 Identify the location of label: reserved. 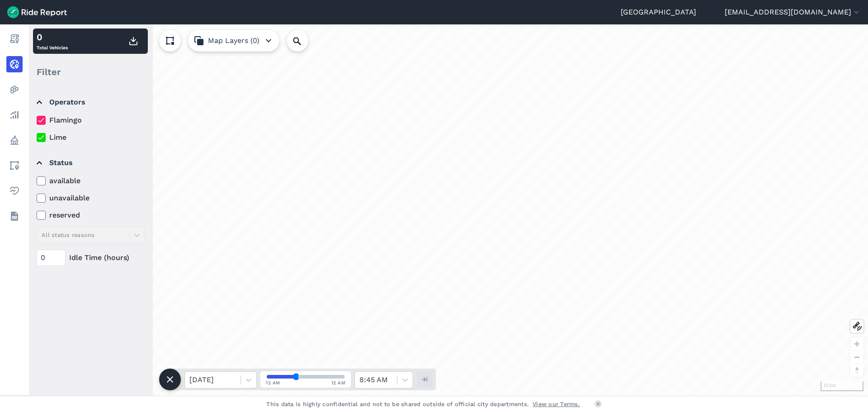
(91, 215).